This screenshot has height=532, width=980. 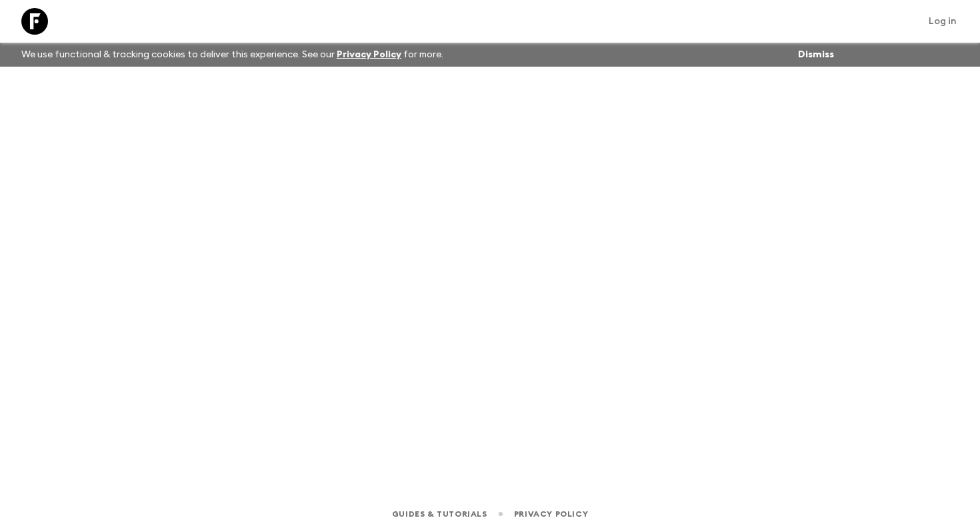 What do you see at coordinates (439, 514) in the screenshot?
I see `a: Guides & Tutorials` at bounding box center [439, 514].